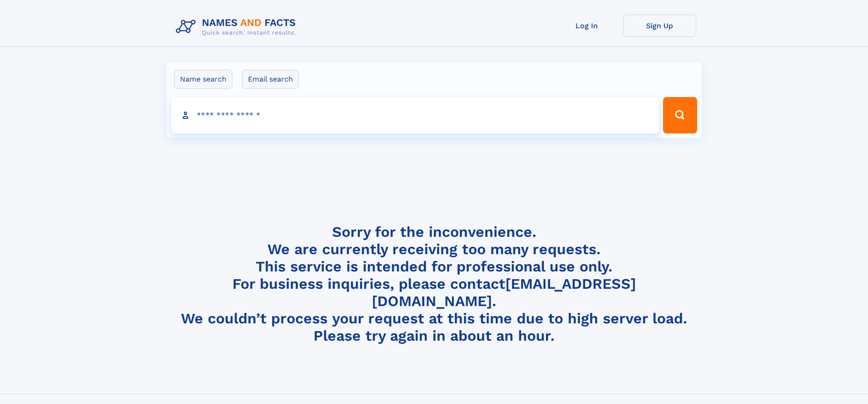 This screenshot has height=404, width=868. I want to click on a: Sign Up, so click(660, 25).